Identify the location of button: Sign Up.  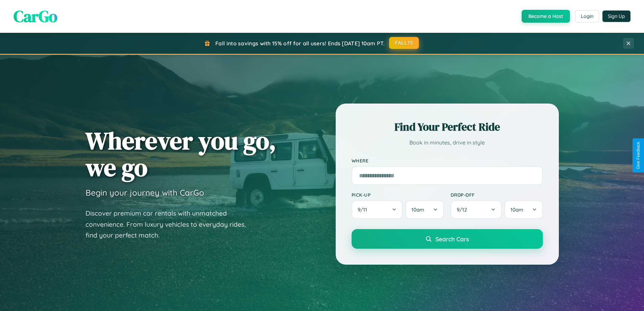
(616, 16).